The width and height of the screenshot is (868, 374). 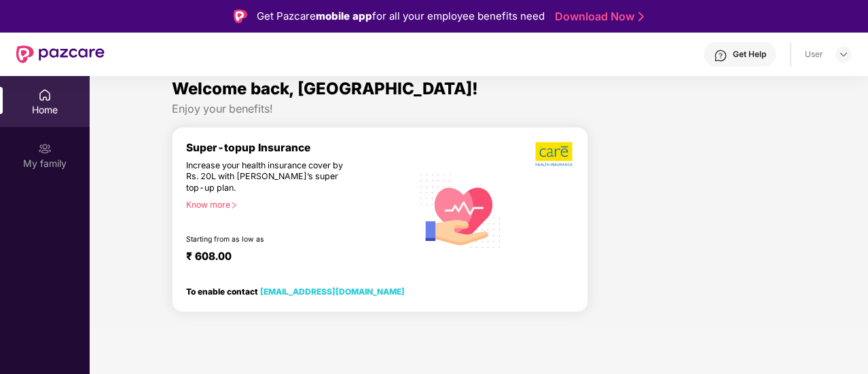 I want to click on strong: mobile app, so click(x=344, y=15).